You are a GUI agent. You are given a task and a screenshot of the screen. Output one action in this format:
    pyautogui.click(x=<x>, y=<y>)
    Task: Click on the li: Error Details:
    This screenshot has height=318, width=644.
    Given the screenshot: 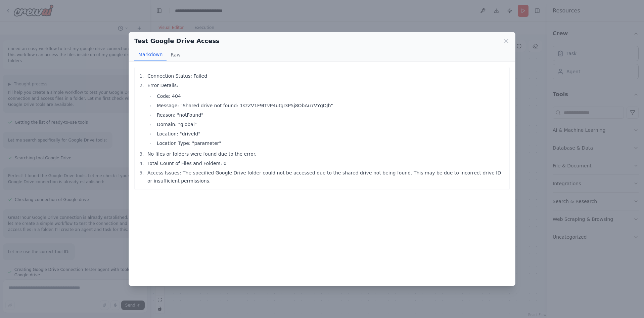 What is the action you would take?
    pyautogui.click(x=326, y=114)
    